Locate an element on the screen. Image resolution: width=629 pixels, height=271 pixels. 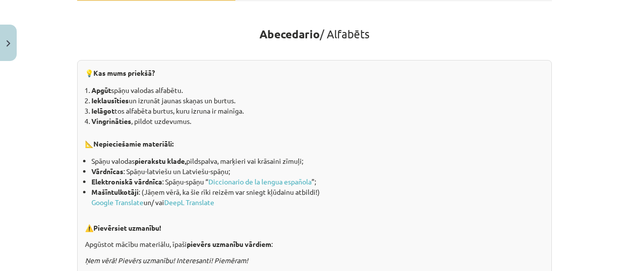
li: tos alfabēta burtus, kuru izruna ir mainīga. is located at coordinates (318, 111).